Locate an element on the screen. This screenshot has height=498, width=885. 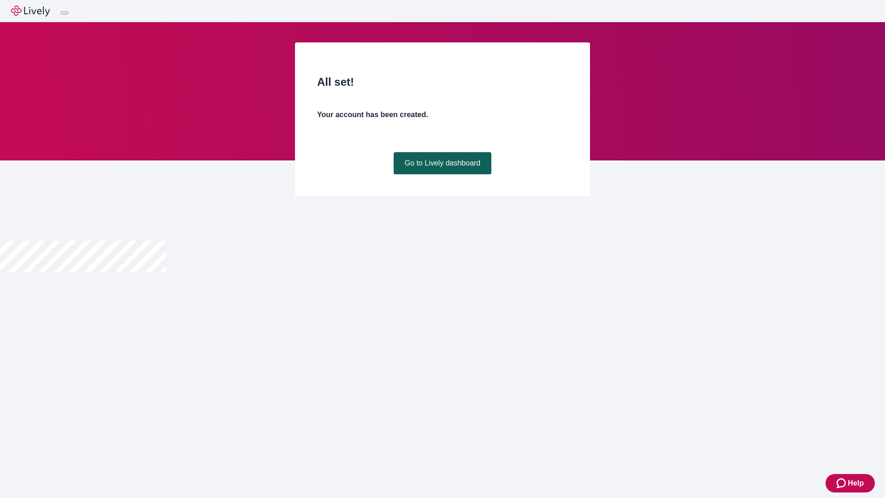
a: Go to Lively dashboard is located at coordinates (442, 163).